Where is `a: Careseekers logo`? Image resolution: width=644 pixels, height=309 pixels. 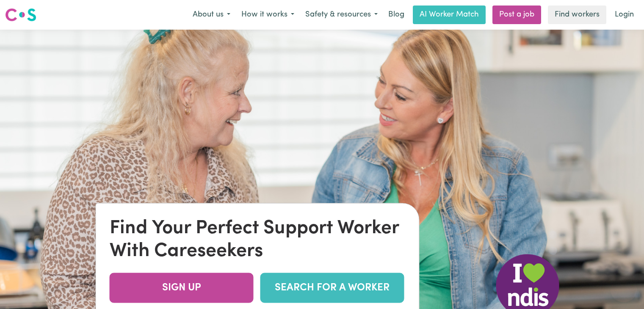 a: Careseekers logo is located at coordinates (21, 15).